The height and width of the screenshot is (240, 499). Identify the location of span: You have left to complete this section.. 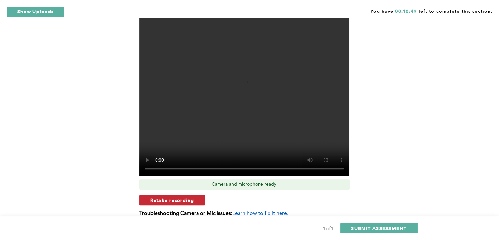
(432, 11).